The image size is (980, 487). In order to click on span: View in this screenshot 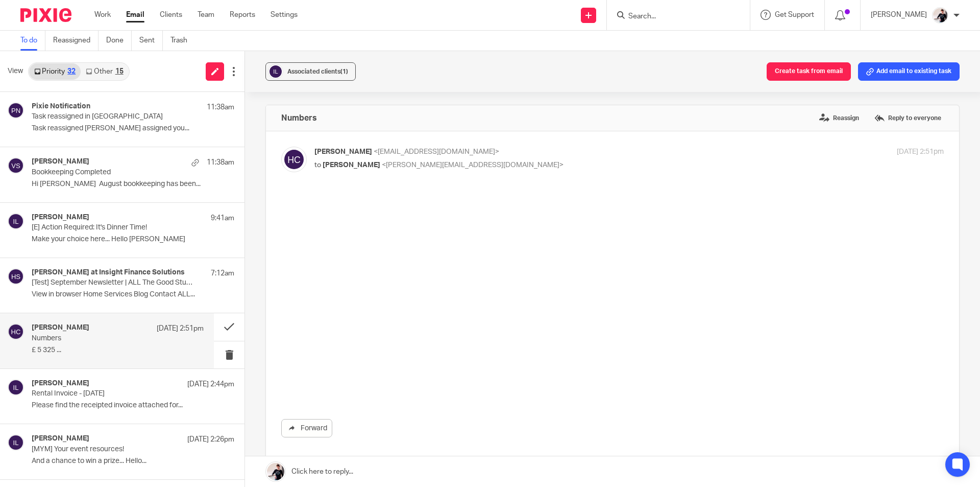, I will do `click(16, 71)`.